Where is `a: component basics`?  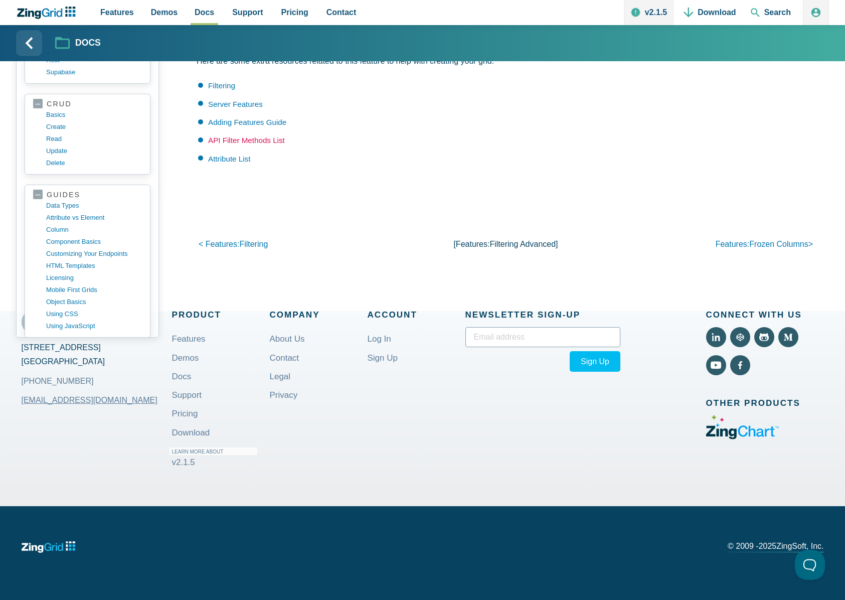
a: component basics is located at coordinates (94, 242).